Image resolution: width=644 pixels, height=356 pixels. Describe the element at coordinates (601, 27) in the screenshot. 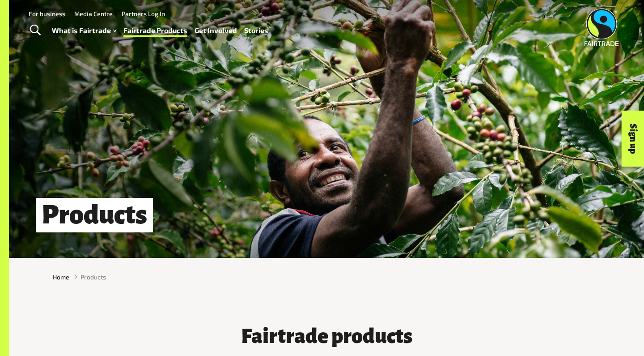

I see `img: Fairtrade Australia New Zealand logo` at that location.